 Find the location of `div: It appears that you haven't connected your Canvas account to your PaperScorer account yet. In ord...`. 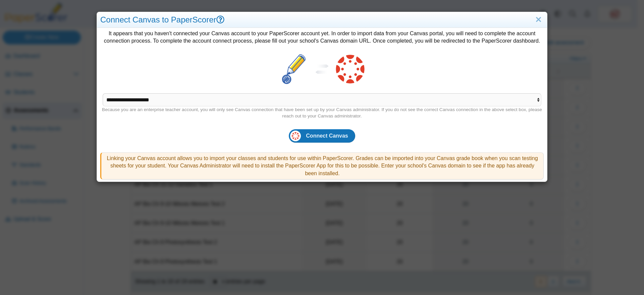

div: It appears that you haven't connected your Canvas account to your PaperScorer account yet. In ord... is located at coordinates (322, 104).